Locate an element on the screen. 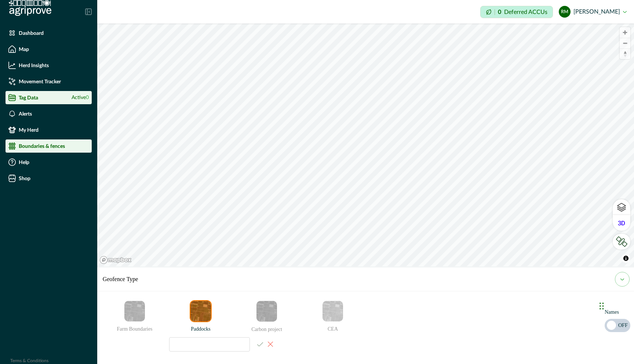 The height and width of the screenshot is (364, 634). button: Toggle attribution is located at coordinates (626, 258).